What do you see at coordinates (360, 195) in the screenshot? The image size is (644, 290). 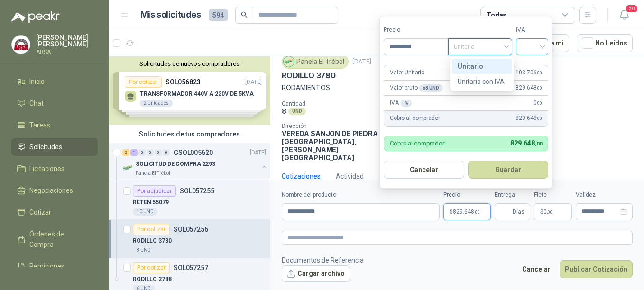 I see `label: Nombre del producto` at bounding box center [360, 195].